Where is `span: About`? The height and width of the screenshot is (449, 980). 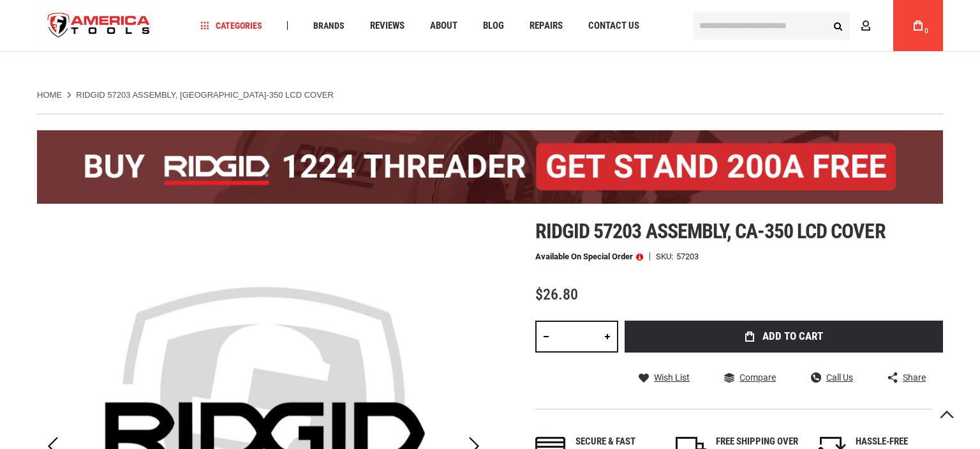 span: About is located at coordinates (444, 25).